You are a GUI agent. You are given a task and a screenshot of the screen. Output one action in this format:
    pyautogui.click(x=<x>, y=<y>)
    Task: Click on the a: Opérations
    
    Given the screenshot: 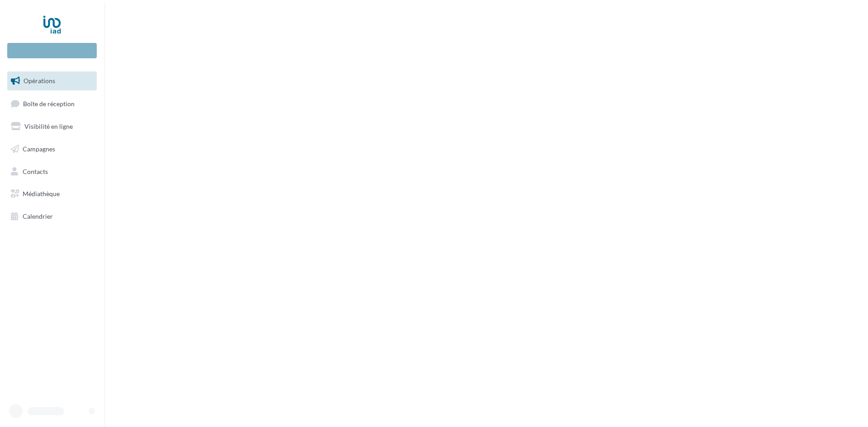 What is the action you would take?
    pyautogui.click(x=52, y=81)
    